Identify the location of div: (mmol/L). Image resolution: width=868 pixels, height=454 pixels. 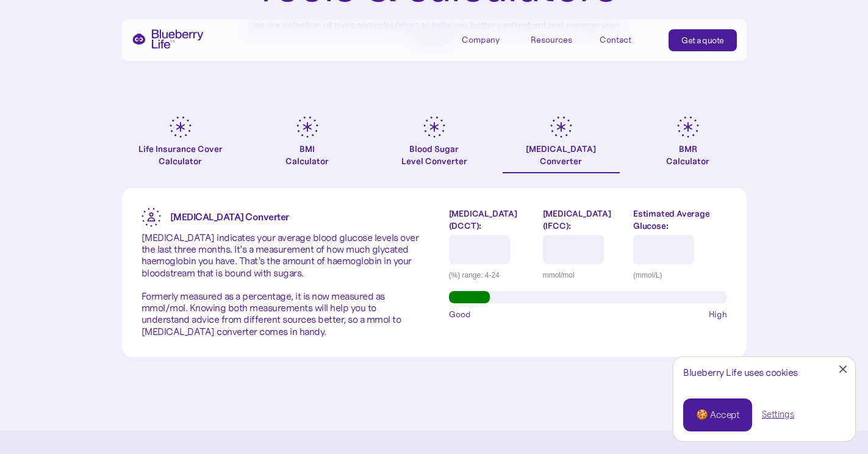
(680, 275).